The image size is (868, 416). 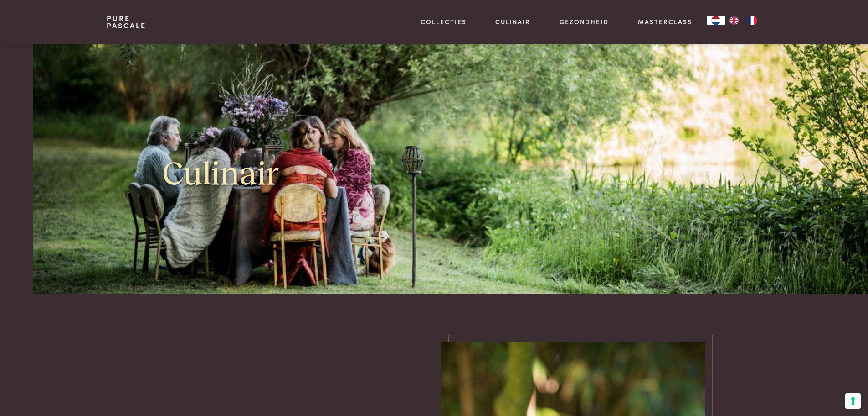 I want to click on a: Collecties, so click(x=444, y=21).